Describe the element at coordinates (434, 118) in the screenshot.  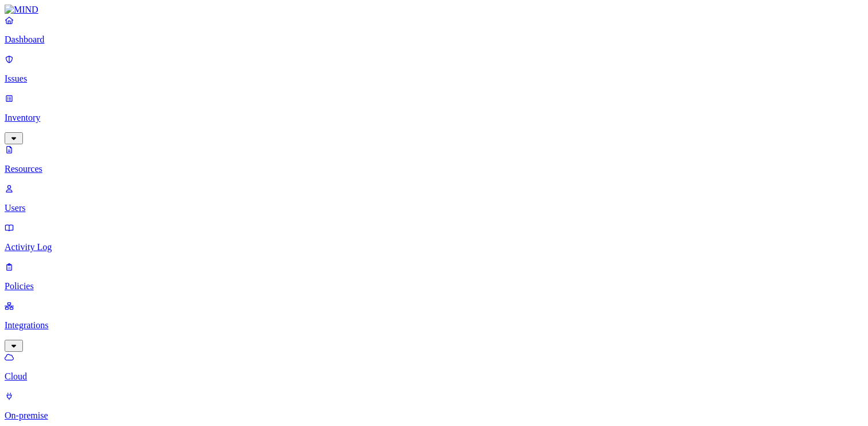
I see `a: Inventory` at that location.